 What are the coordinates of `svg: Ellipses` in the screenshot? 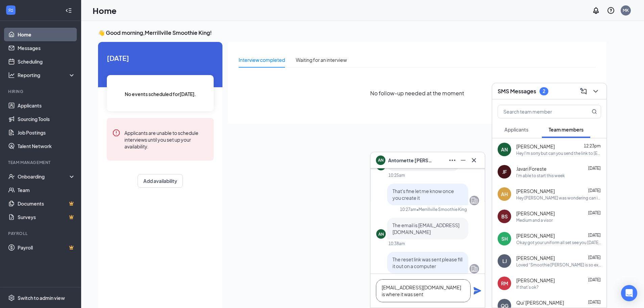 It's located at (452, 160).